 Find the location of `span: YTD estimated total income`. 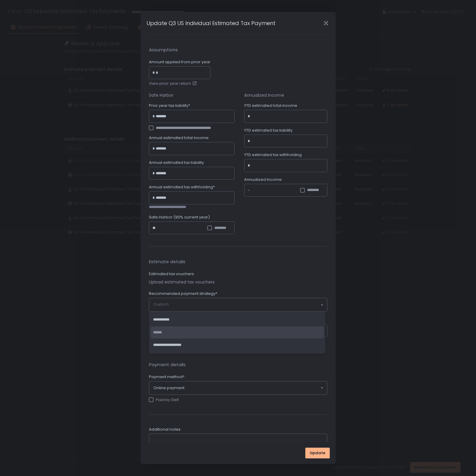

span: YTD estimated total income is located at coordinates (271, 106).